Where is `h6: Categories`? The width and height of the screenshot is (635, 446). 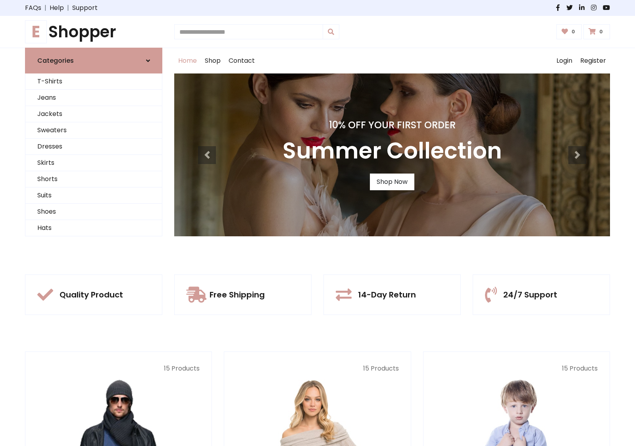
h6: Categories is located at coordinates (56, 60).